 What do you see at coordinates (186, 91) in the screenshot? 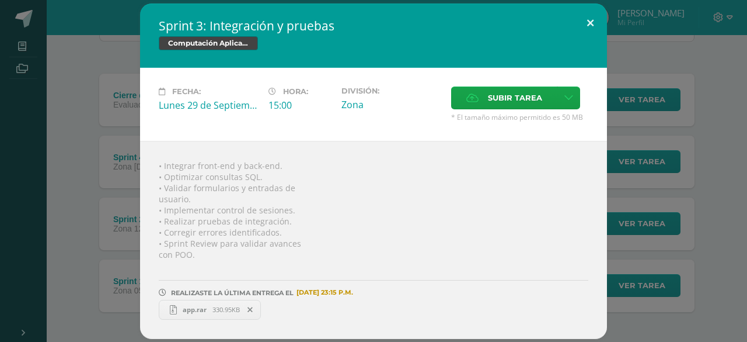
I see `span: Fecha:` at bounding box center [186, 91].